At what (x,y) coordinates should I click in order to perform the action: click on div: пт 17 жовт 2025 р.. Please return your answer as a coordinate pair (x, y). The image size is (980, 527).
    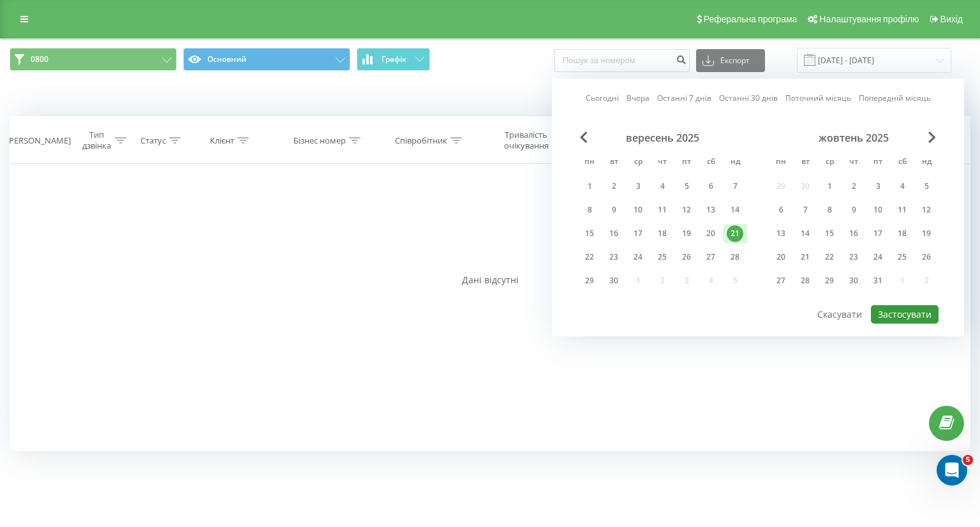
    Looking at the image, I should click on (878, 234).